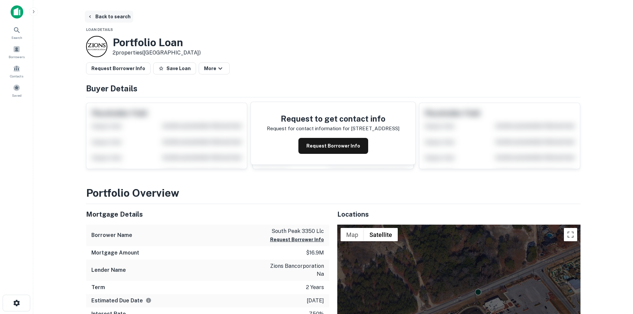 This screenshot has height=314, width=633. Describe the element at coordinates (315, 253) in the screenshot. I see `p: $16.9m` at that location.